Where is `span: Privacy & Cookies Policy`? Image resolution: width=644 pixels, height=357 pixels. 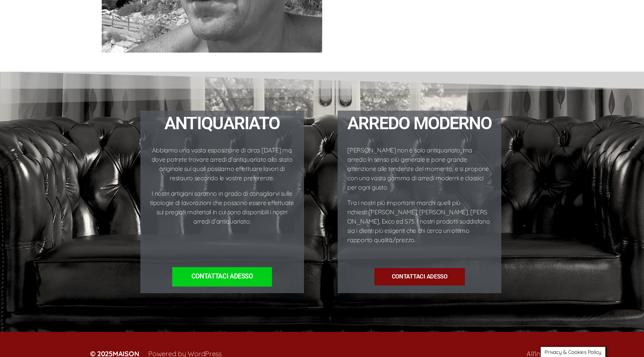
span: Privacy & Cookies Policy is located at coordinates (573, 352).